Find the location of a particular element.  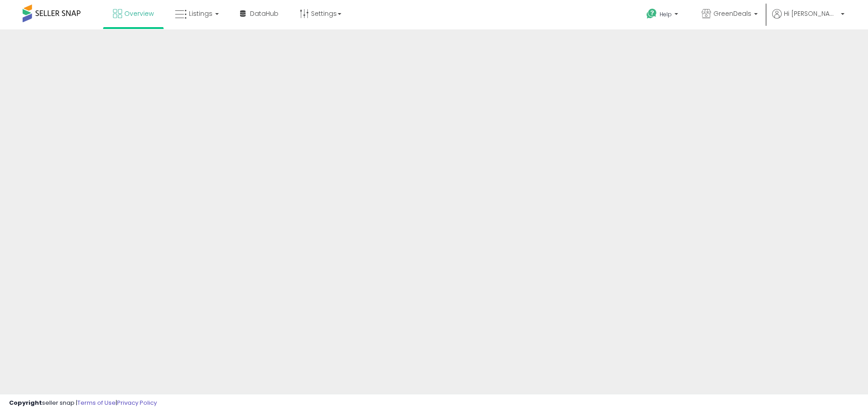

span: GreenDeals is located at coordinates (732, 13).